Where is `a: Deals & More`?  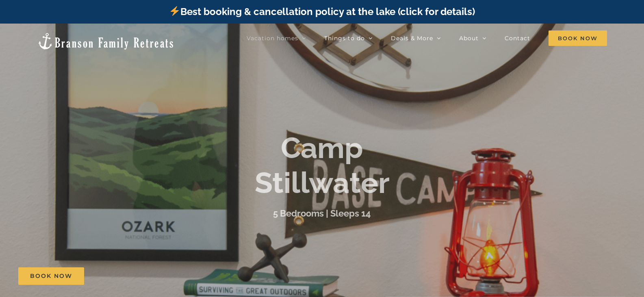 a: Deals & More is located at coordinates (416, 38).